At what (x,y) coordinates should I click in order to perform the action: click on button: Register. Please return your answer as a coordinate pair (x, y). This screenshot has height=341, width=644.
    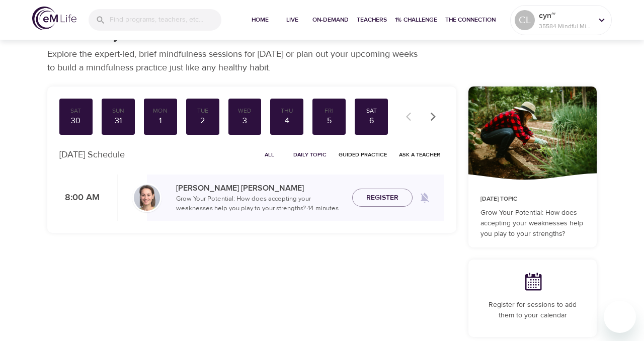
    Looking at the image, I should click on (383, 198).